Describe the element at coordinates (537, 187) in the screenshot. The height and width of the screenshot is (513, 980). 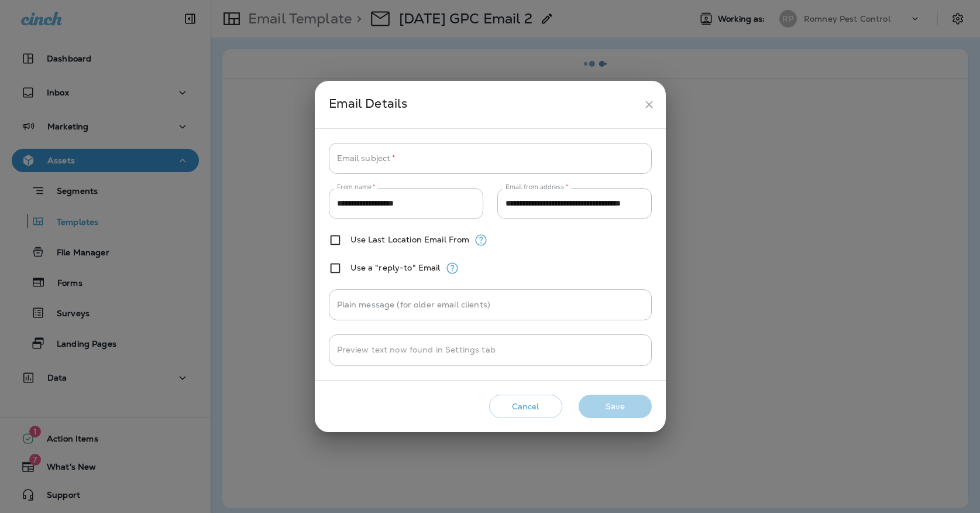
I see `label: Email from address` at that location.